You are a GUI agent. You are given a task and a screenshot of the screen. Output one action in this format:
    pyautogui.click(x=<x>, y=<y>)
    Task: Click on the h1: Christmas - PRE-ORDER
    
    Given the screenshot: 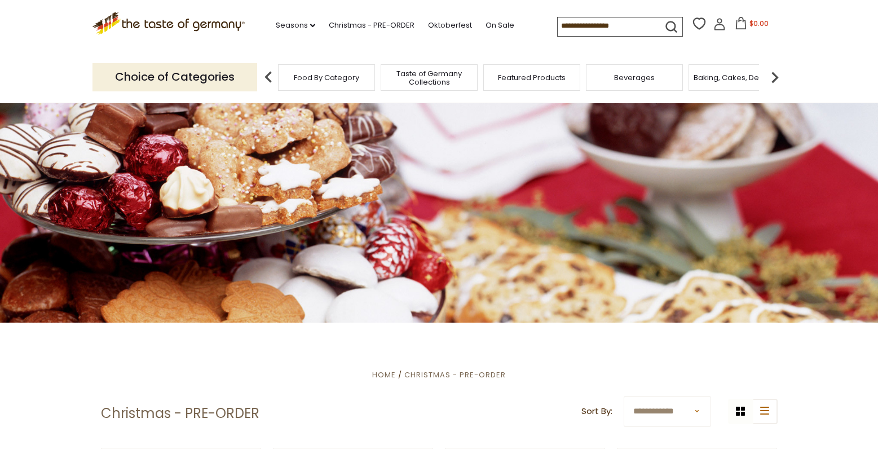 What is the action you would take?
    pyautogui.click(x=180, y=413)
    